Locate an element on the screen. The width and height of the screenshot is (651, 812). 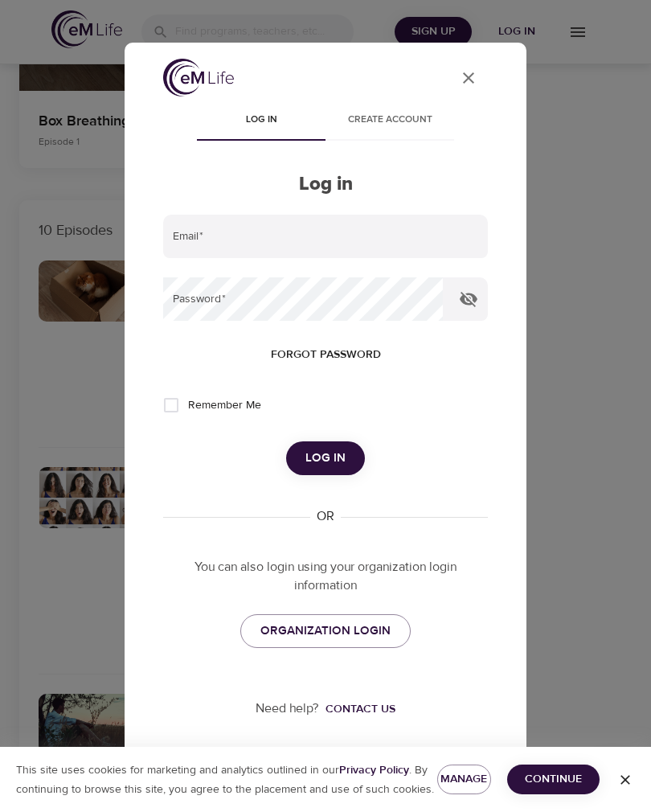
img: logo is located at coordinates (199, 77).